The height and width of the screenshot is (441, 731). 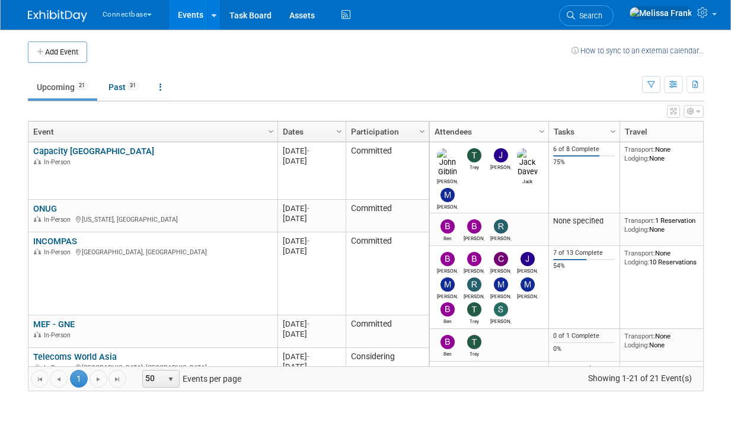 What do you see at coordinates (75, 357) in the screenshot?
I see `a: Telecoms World Asia` at bounding box center [75, 357].